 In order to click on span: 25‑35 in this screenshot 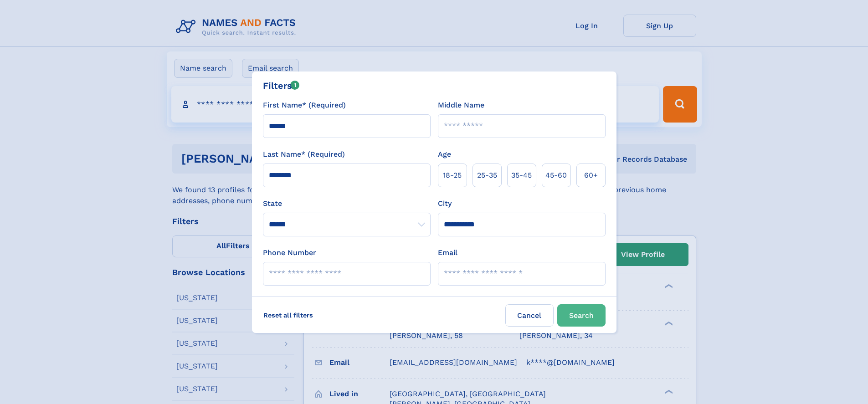, I will do `click(487, 176)`.